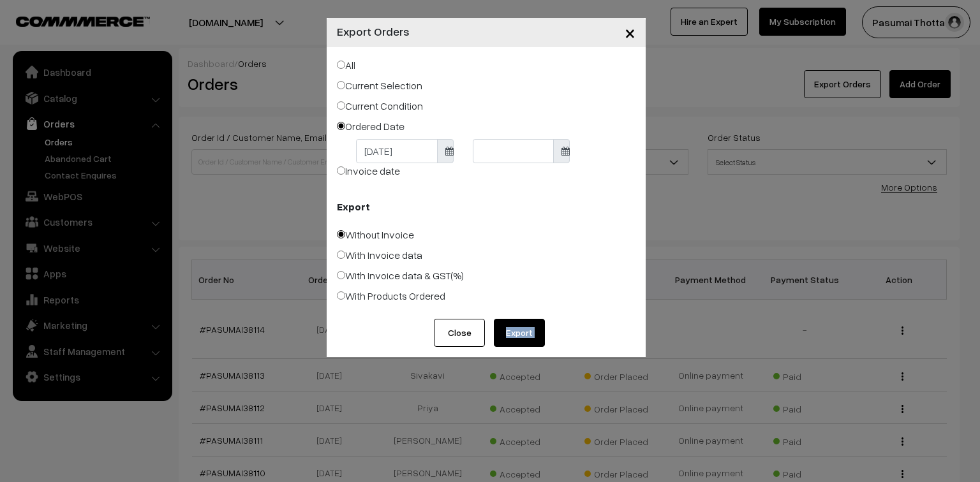 Image resolution: width=980 pixels, height=482 pixels. I want to click on label: Ordered Date, so click(370, 127).